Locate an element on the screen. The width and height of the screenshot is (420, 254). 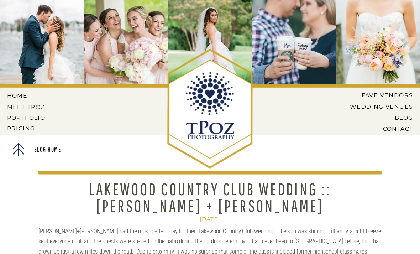
nav: BLOG is located at coordinates (378, 118).